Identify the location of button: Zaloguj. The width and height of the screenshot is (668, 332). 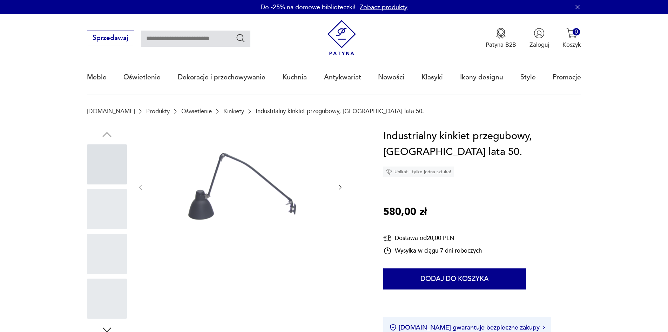
(540, 38).